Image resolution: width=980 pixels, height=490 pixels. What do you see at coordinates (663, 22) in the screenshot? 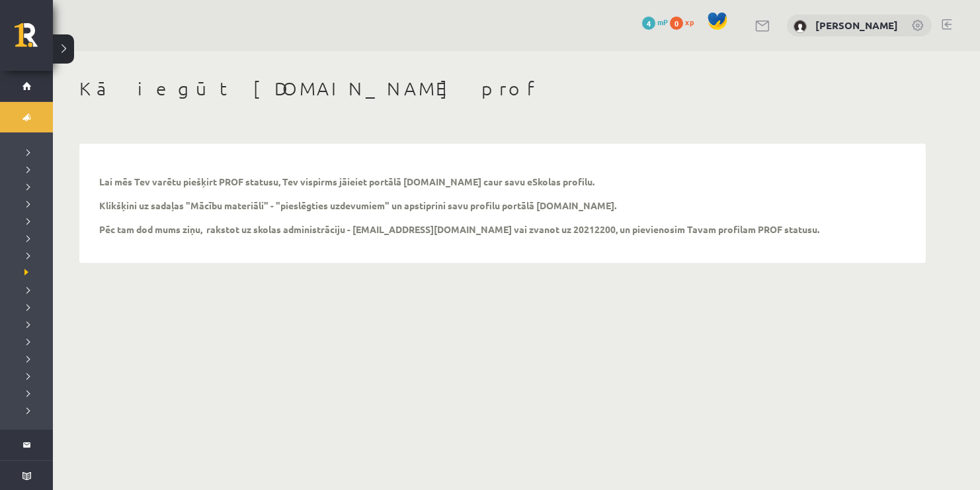
I see `span: mP` at bounding box center [663, 22].